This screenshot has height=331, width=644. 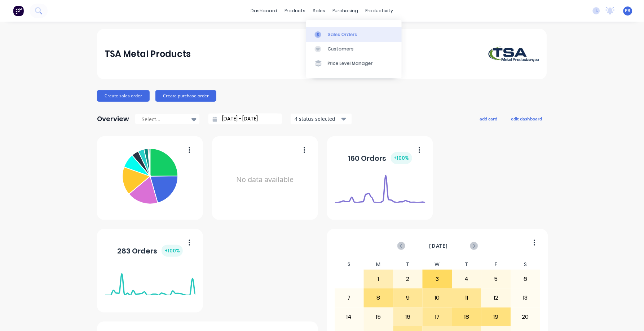 What do you see at coordinates (408, 298) in the screenshot?
I see `div: 9` at bounding box center [408, 298].